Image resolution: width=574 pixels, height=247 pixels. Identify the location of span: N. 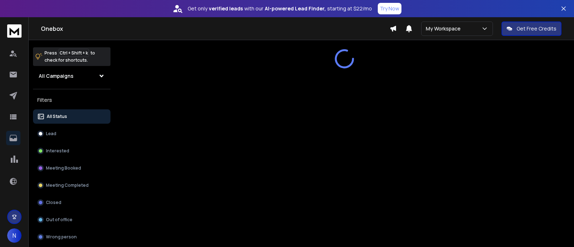
(14, 236).